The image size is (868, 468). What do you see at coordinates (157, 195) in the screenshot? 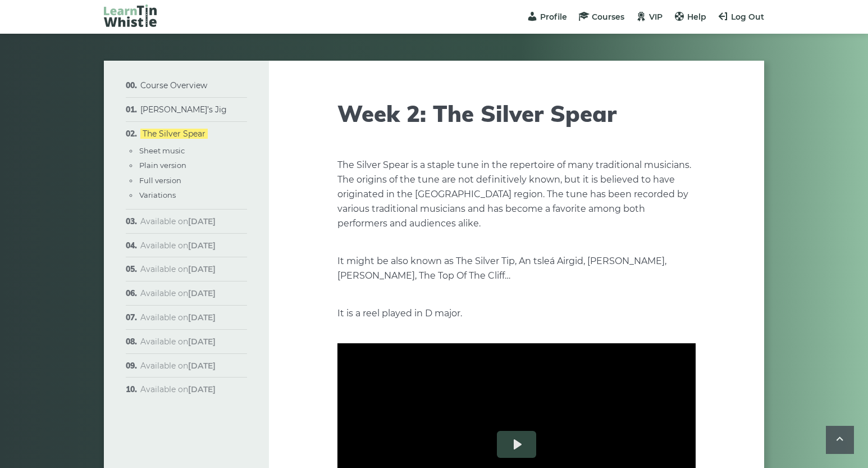
I see `a: Variations` at bounding box center [157, 195].